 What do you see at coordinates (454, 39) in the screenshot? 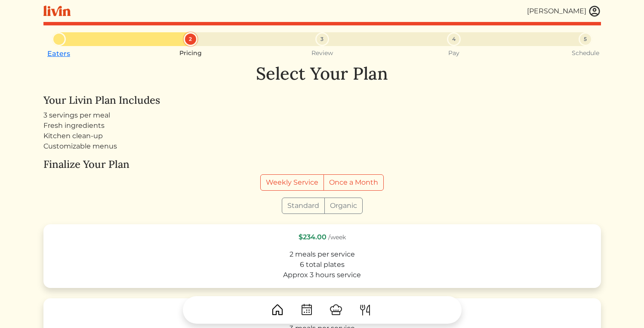
I see `span: 4` at bounding box center [454, 39].